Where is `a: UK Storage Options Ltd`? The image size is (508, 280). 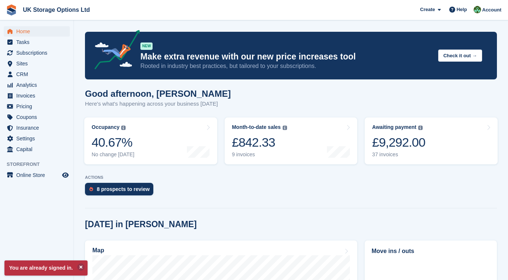
a: UK Storage Options Ltd is located at coordinates (56, 10).